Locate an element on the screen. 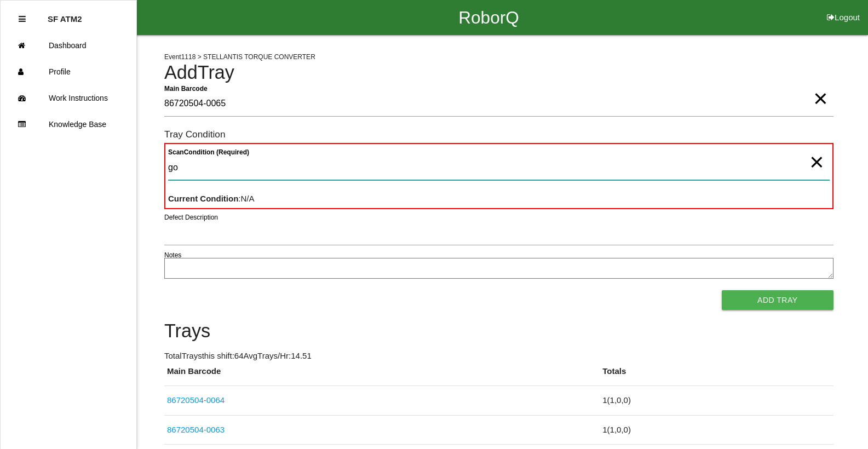  input: Required is located at coordinates (499, 104).